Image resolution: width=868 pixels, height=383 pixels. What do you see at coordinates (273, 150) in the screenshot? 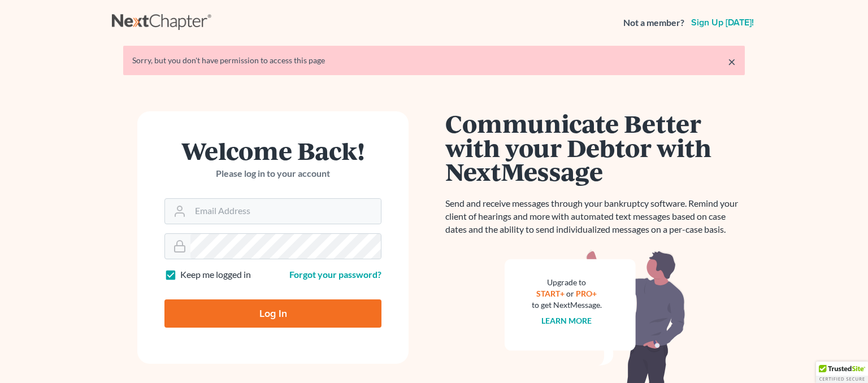
I see `h1: Welcome Back!` at bounding box center [273, 150].